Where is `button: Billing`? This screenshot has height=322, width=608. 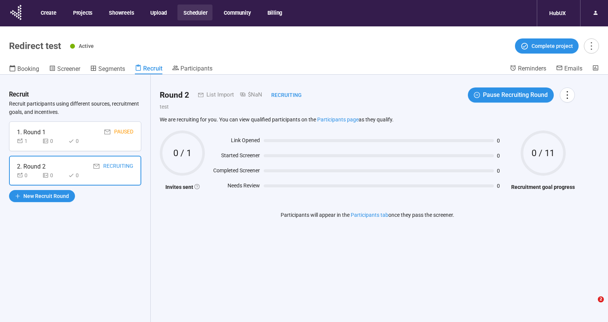 button: Billing is located at coordinates (275, 12).